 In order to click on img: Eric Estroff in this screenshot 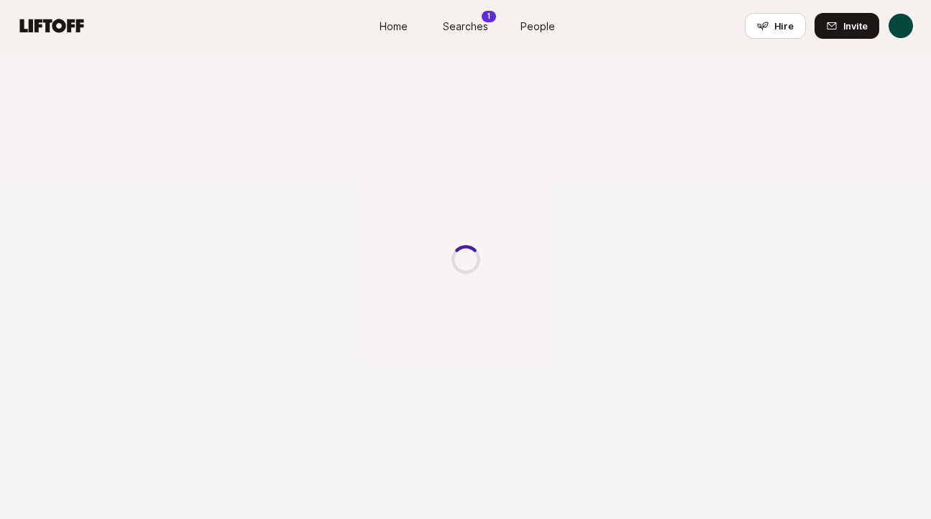, I will do `click(901, 26)`.